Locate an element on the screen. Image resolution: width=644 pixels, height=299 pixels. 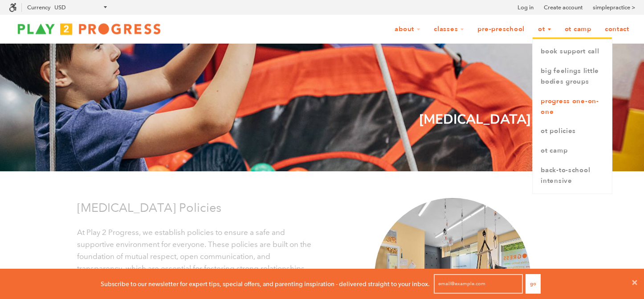
img: Play2Progress logo is located at coordinates (89, 29).